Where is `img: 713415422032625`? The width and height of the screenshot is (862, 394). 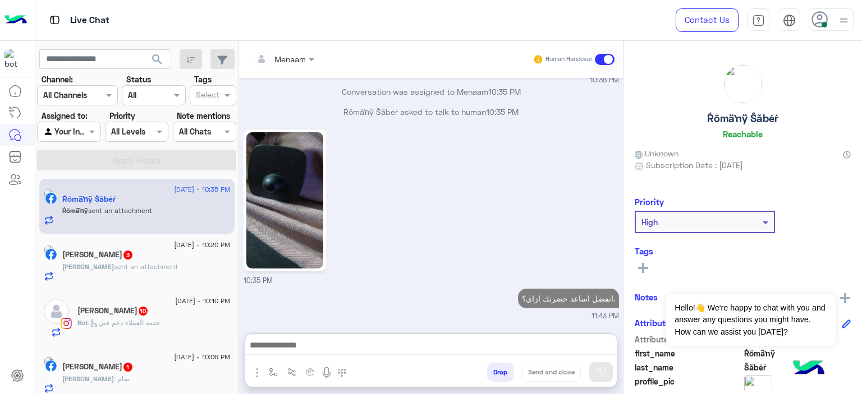
img: 713415422032625 is located at coordinates (15, 59).